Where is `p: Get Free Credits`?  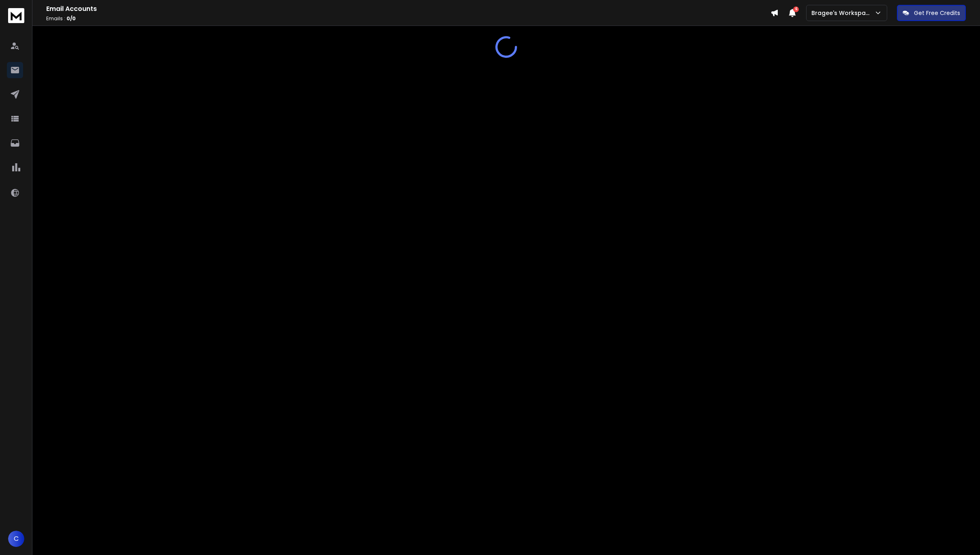
p: Get Free Credits is located at coordinates (937, 13).